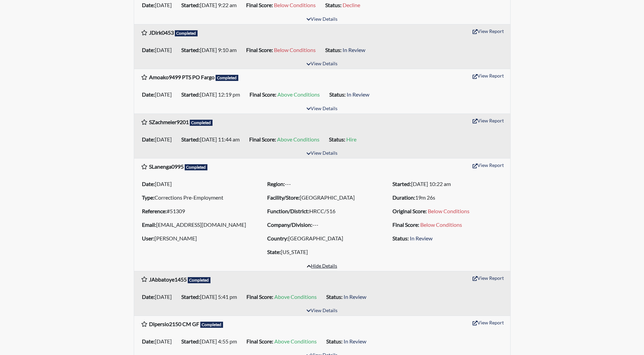 The image size is (644, 355). I want to click on b: Duration:, so click(404, 197).